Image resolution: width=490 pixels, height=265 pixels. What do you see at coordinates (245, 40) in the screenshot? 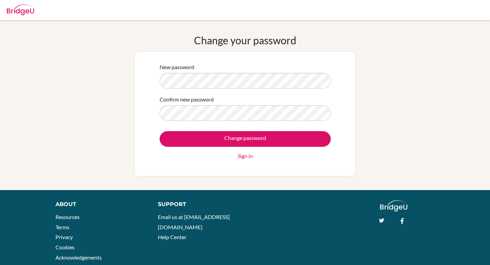
I see `h1: Change your password` at bounding box center [245, 40].